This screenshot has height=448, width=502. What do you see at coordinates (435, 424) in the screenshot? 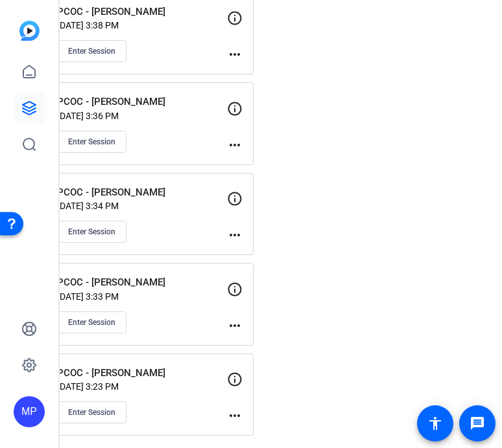
I see `mat-icon: accessibility` at bounding box center [435, 424].